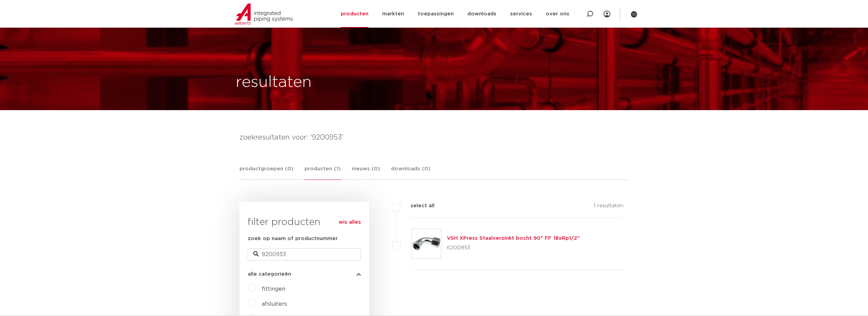 The height and width of the screenshot is (316, 868). Describe the element at coordinates (293, 239) in the screenshot. I see `label: zoek op naam of productnummer` at that location.